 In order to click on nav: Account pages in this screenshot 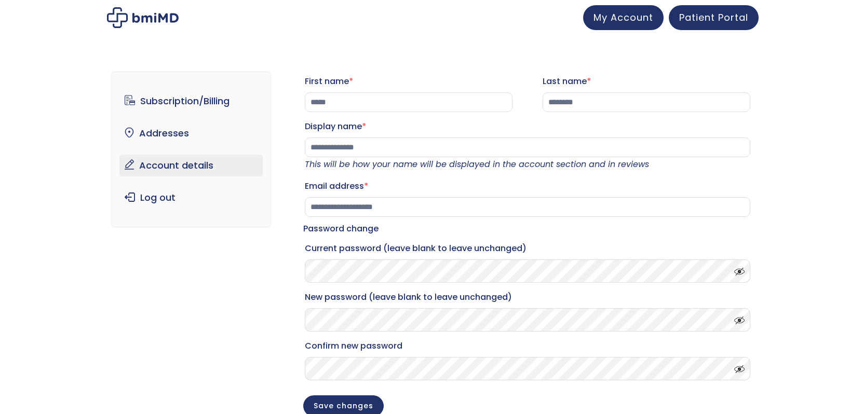, I will do `click(191, 150)`.